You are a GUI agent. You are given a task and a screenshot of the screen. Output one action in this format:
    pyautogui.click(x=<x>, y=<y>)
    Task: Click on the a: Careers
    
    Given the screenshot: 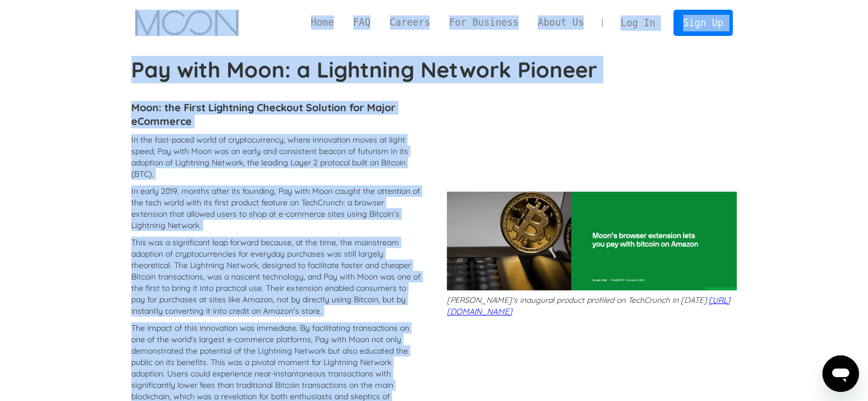 What is the action you would take?
    pyautogui.click(x=410, y=22)
    